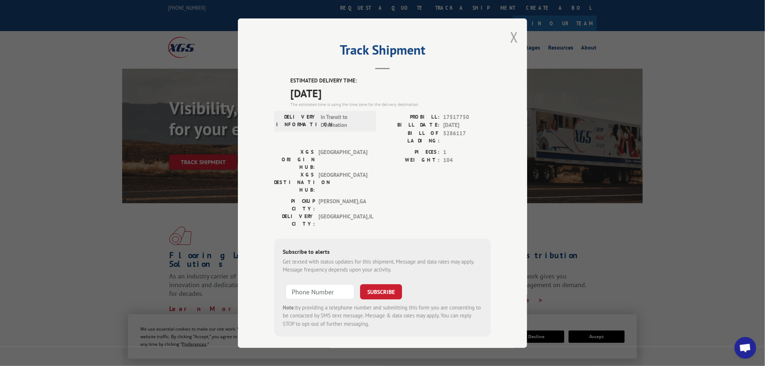 Image resolution: width=765 pixels, height=366 pixels. What do you see at coordinates (296, 121) in the screenshot?
I see `label: DELIVERY INFORMATION:` at bounding box center [296, 121].